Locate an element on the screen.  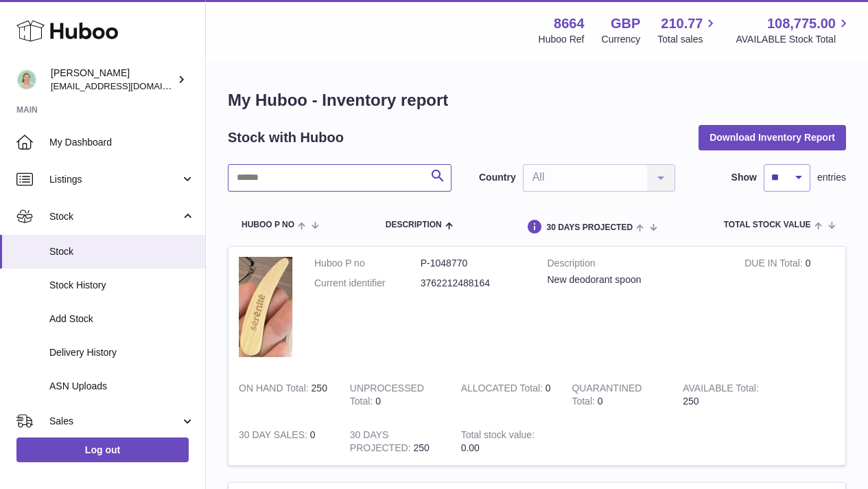
a: 210.77 Total sales is located at coordinates (688, 31).